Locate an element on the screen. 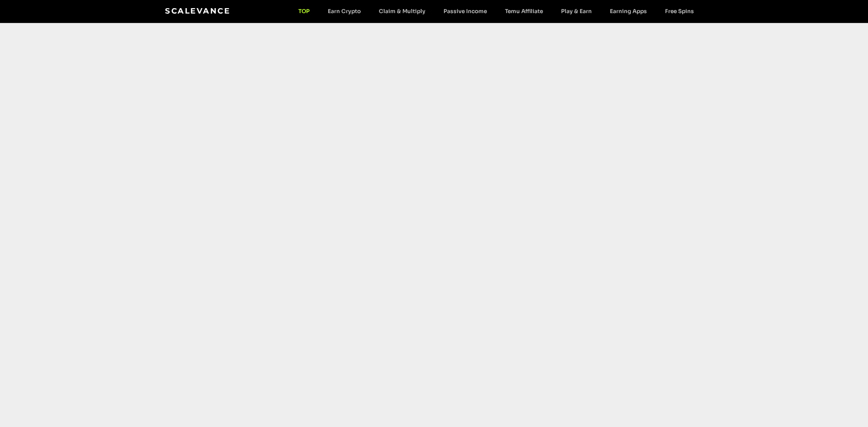  a: Play & Earn is located at coordinates (576, 11).